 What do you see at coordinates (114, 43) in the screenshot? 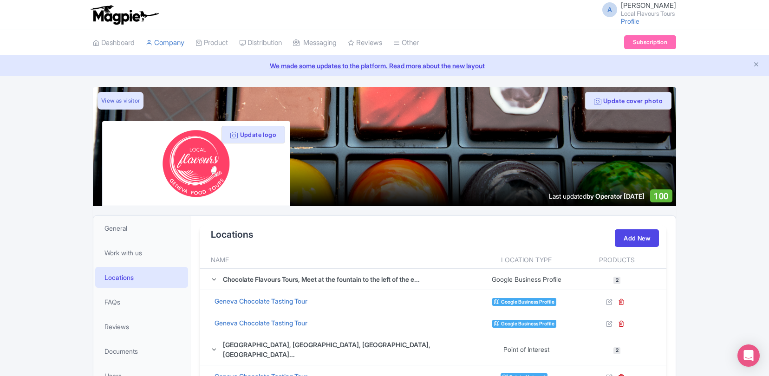
I see `a: Dashboard` at bounding box center [114, 43].